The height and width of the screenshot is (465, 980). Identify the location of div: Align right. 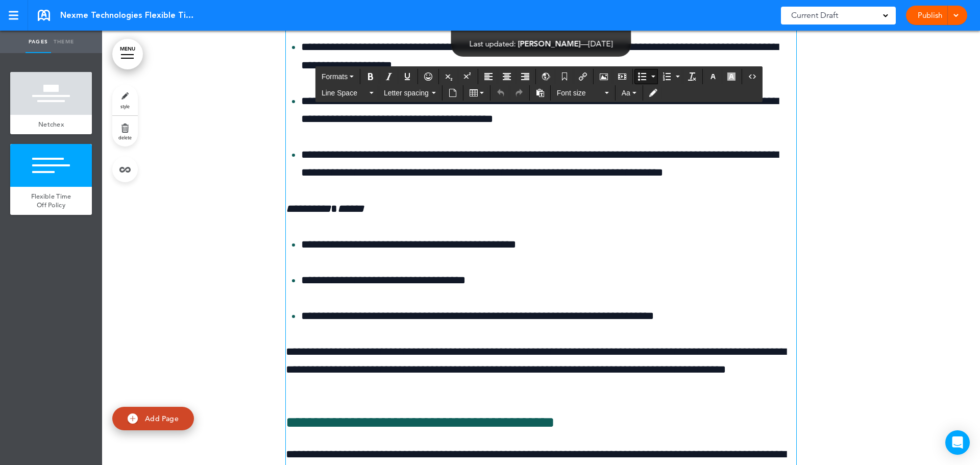
(525, 77).